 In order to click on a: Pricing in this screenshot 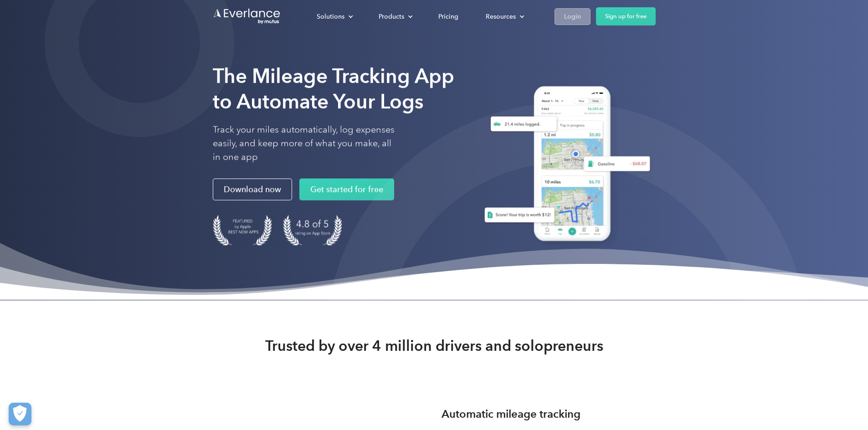, I will do `click(448, 17)`.